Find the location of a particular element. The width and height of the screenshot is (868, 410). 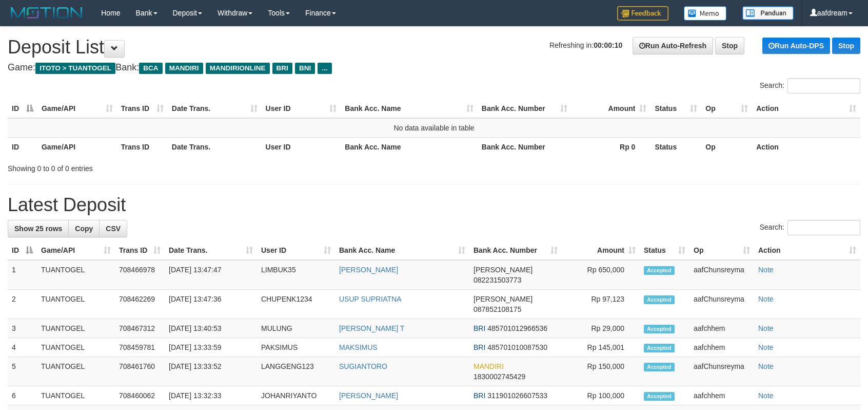

th: User ID is located at coordinates (301, 146).